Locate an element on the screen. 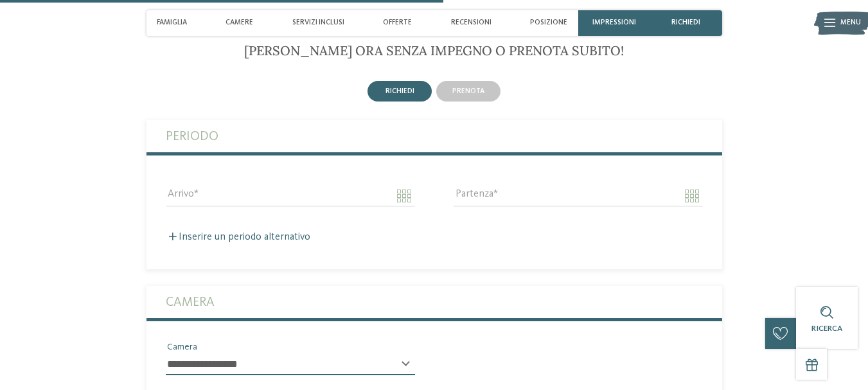 This screenshot has width=868, height=390. span: Impressioni is located at coordinates (614, 23).